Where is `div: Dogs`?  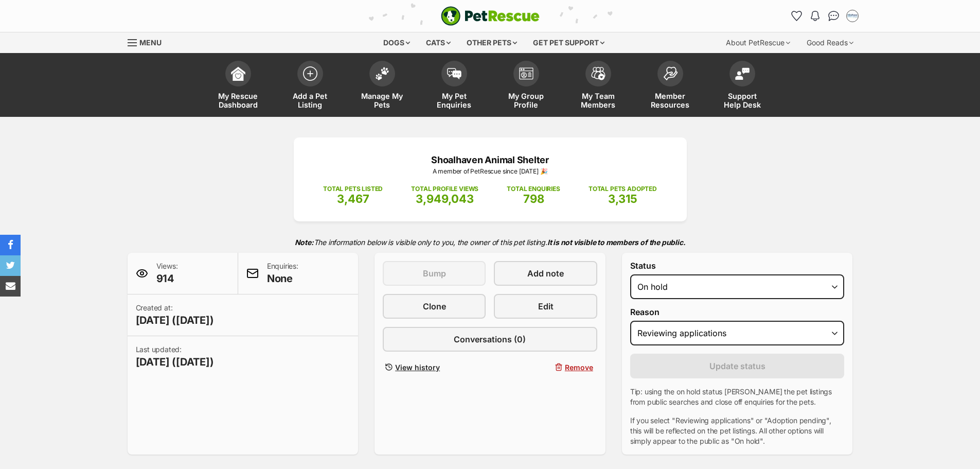 div: Dogs is located at coordinates (397, 43).